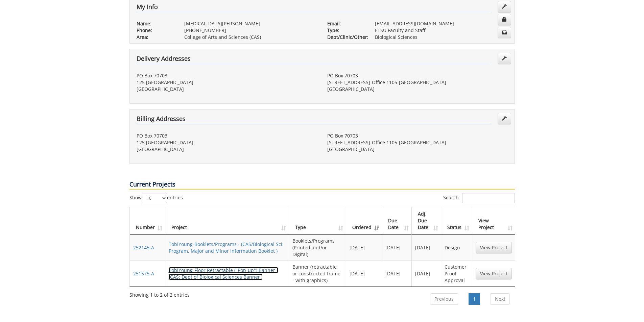 The height and width of the screenshot is (322, 644). I want to click on th: Project: activate to sort column ascending, so click(227, 221).